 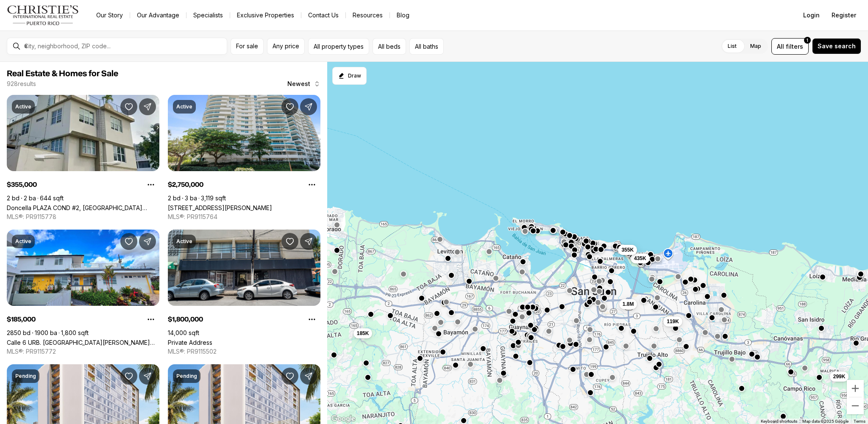 I want to click on img: logo, so click(x=43, y=15).